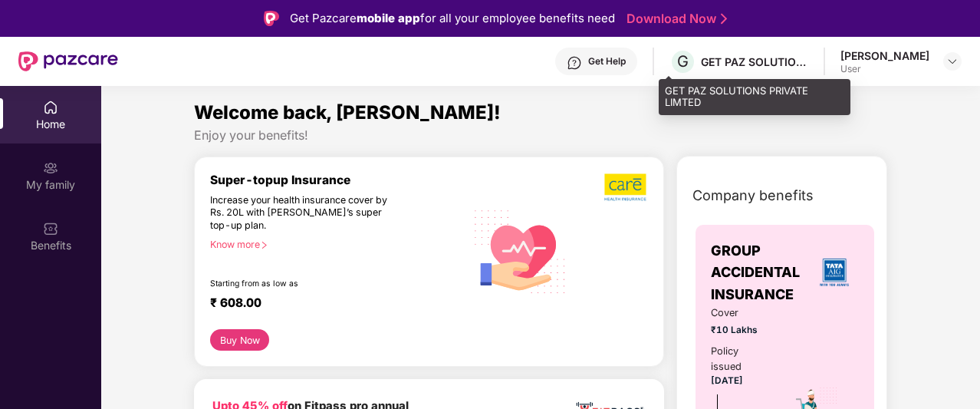 This screenshot has height=409, width=980. Describe the element at coordinates (68, 61) in the screenshot. I see `img: New Pazcare Logo` at that location.